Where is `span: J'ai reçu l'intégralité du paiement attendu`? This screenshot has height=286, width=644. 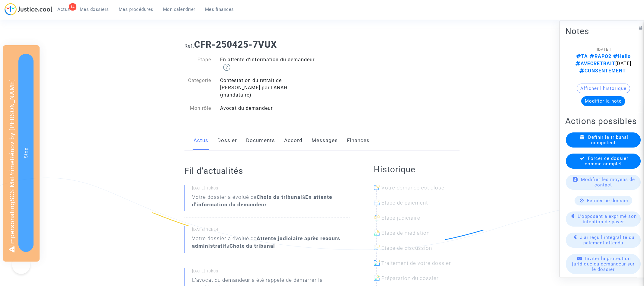 span: J'ai reçu l'intégralité du paiement attendu is located at coordinates (607, 240).